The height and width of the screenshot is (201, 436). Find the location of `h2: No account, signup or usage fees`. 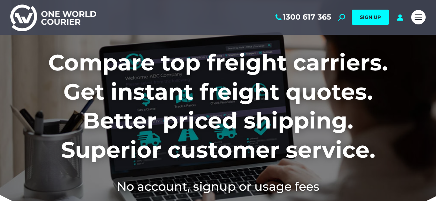

h2: No account, signup or usage fees is located at coordinates (218, 187).